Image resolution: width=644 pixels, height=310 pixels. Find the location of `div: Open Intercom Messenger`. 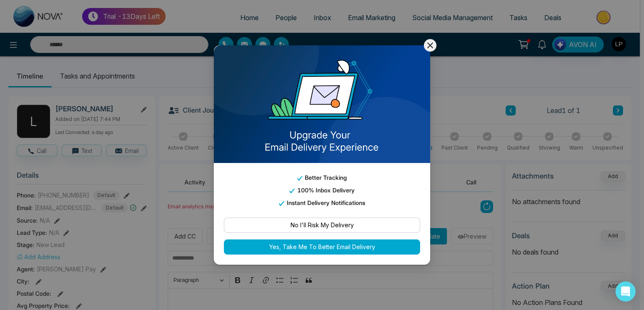

div: Open Intercom Messenger is located at coordinates (626, 291).